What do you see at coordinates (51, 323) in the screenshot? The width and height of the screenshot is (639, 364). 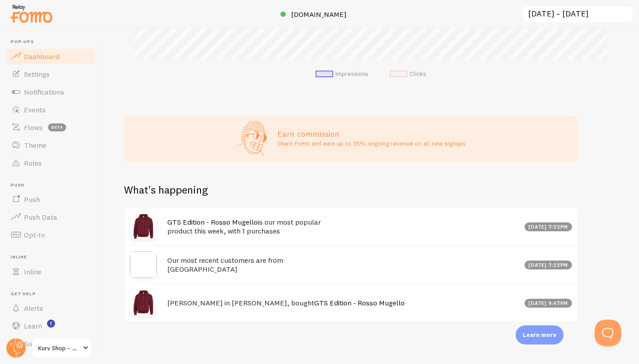 I see `svg: <p>Watch New Feature Tutorials!</p>` at bounding box center [51, 323].